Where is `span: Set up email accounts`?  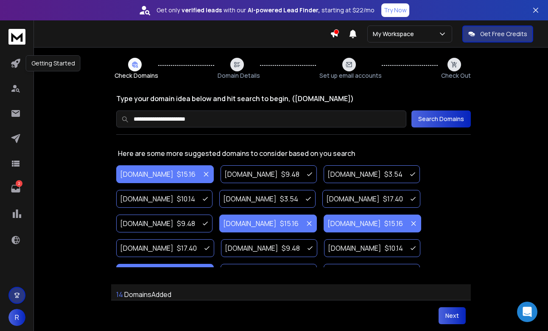
span: Set up email accounts is located at coordinates (351, 76).